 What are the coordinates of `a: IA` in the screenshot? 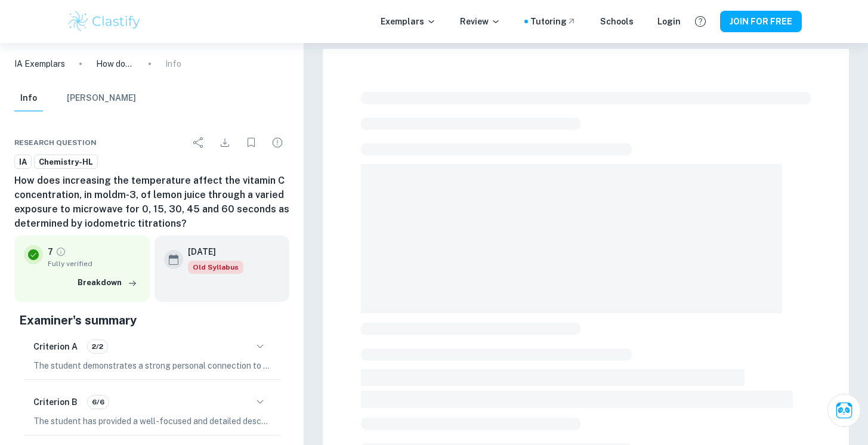 It's located at (23, 161).